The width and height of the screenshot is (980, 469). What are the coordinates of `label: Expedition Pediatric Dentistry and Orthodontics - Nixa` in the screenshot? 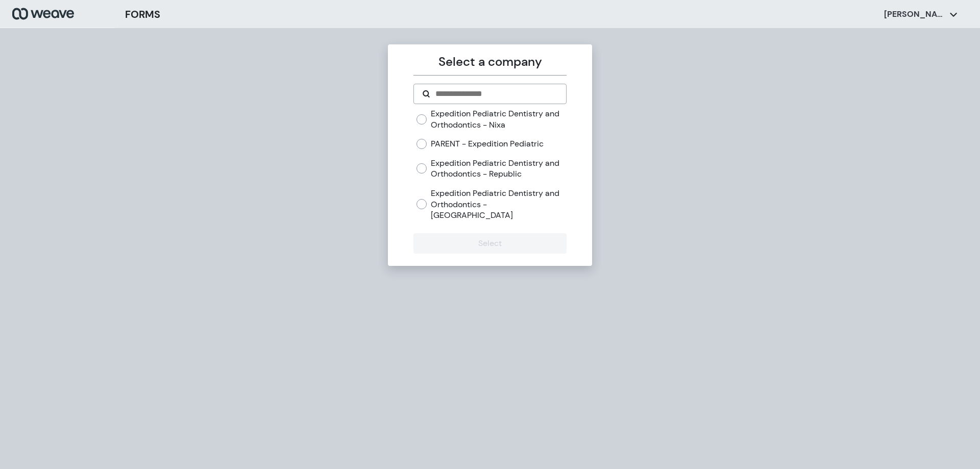 It's located at (498, 119).